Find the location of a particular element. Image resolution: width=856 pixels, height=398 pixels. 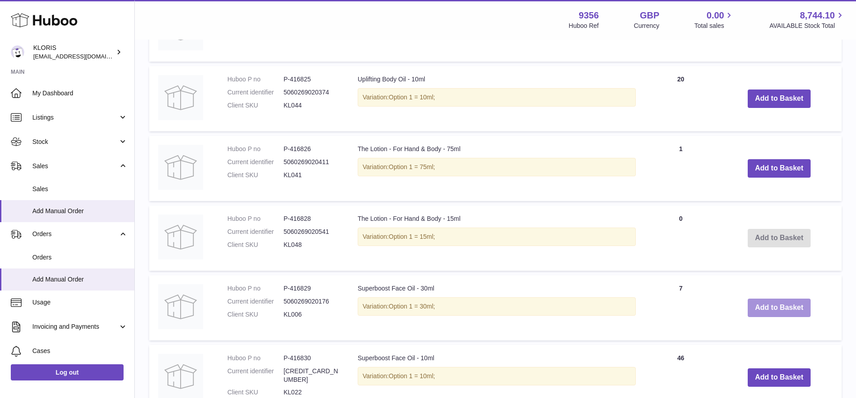

dd: KL041 is located at coordinates (311, 175).